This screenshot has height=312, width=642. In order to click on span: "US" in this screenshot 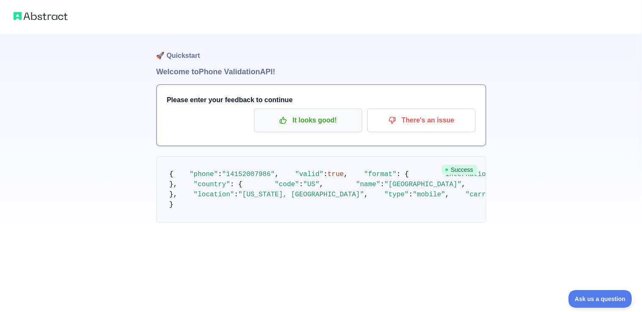, I will do `click(311, 185)`.